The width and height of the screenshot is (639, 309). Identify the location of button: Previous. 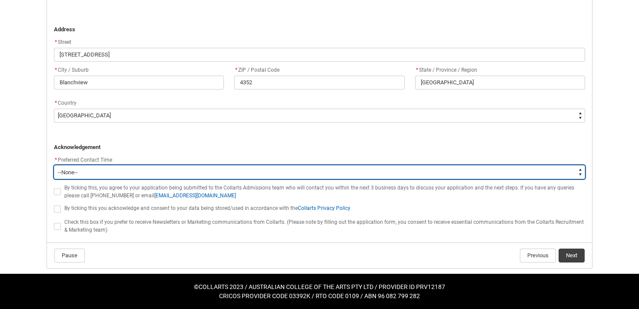
(537, 255).